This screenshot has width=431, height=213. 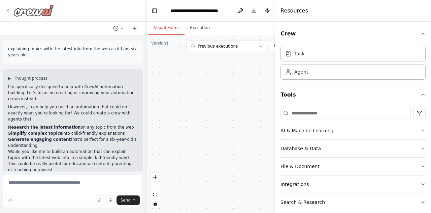 What do you see at coordinates (28, 78) in the screenshot?
I see `button: ▶Thought process` at bounding box center [28, 78].